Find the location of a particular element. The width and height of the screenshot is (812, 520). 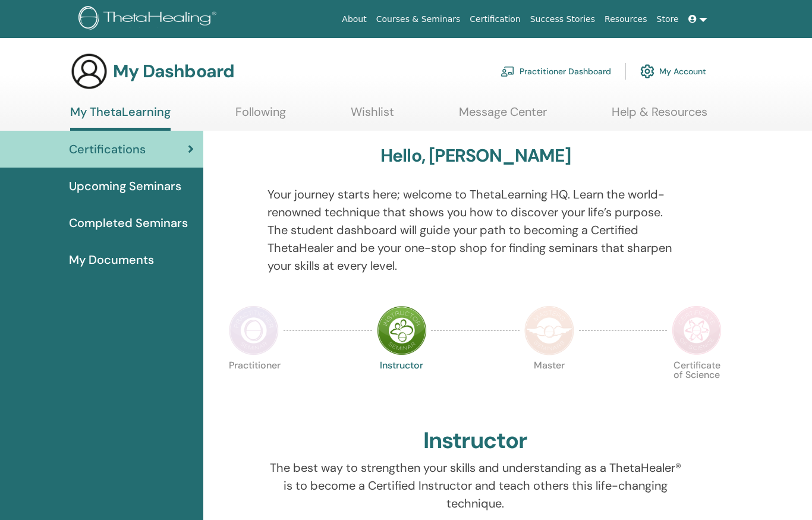

p: Your journey starts here; welcome to ThetaLearning HQ. Learn the world-renowned technique that sh... is located at coordinates (475, 230).